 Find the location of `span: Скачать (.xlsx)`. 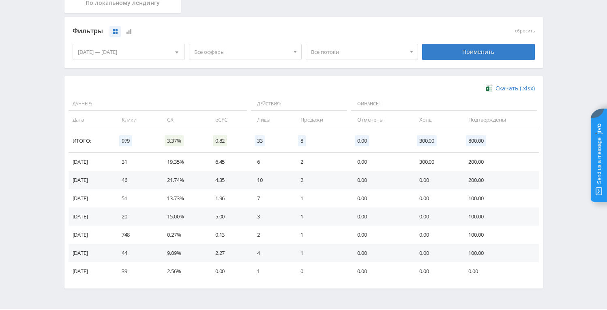

span: Скачать (.xlsx) is located at coordinates (515, 88).